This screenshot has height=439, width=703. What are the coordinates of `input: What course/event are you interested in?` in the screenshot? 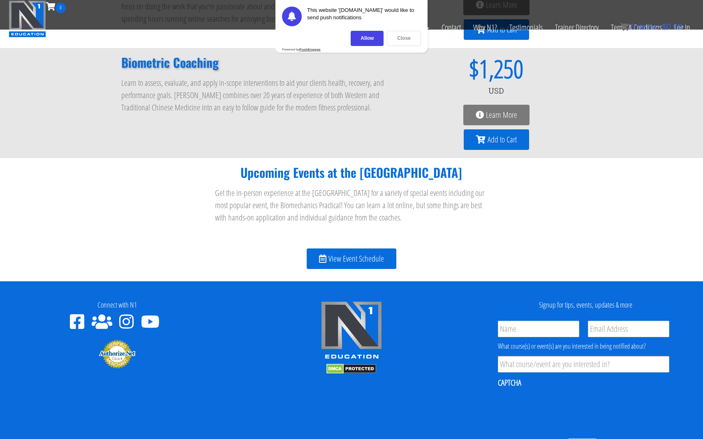 It's located at (583, 364).